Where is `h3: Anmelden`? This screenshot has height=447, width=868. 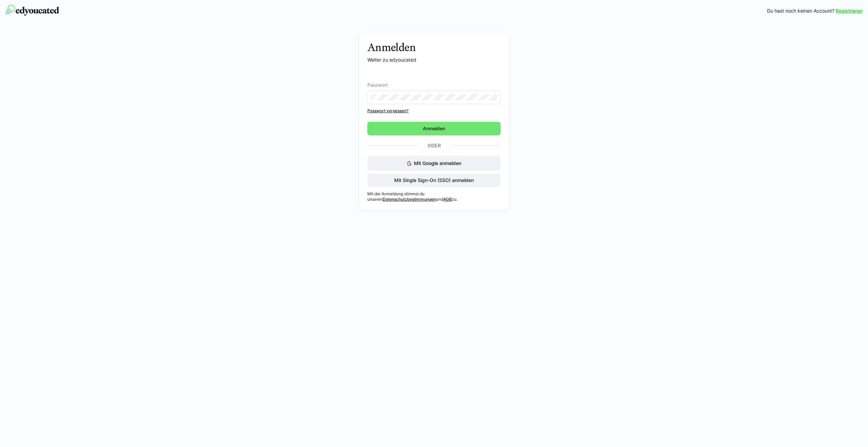
h3: Anmelden is located at coordinates (434, 48).